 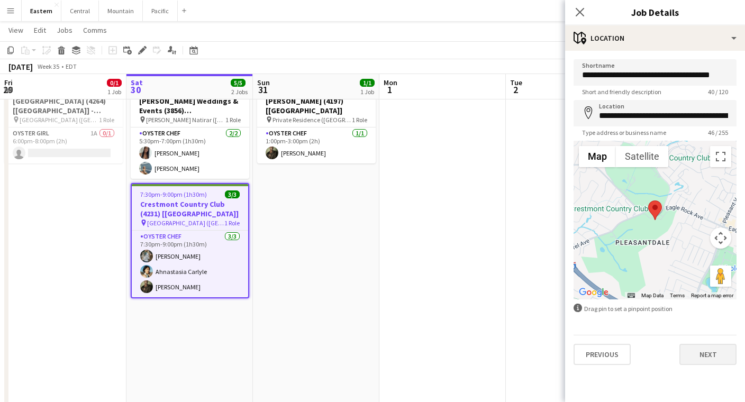 I want to click on div: Location, so click(x=655, y=38).